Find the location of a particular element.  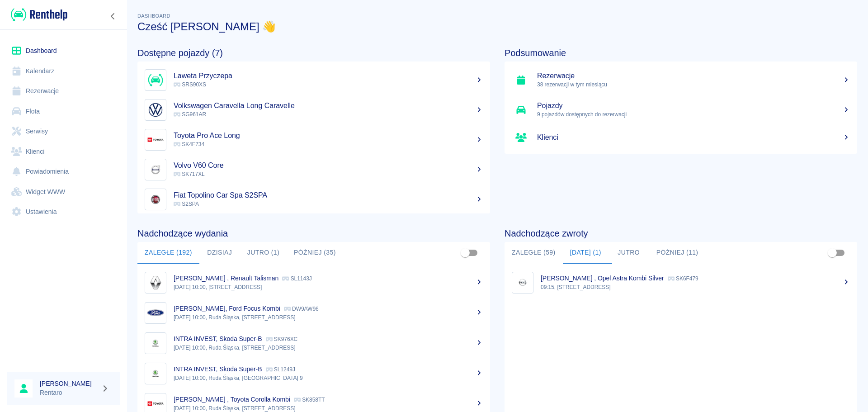

span: SK4F734 is located at coordinates (189, 144).